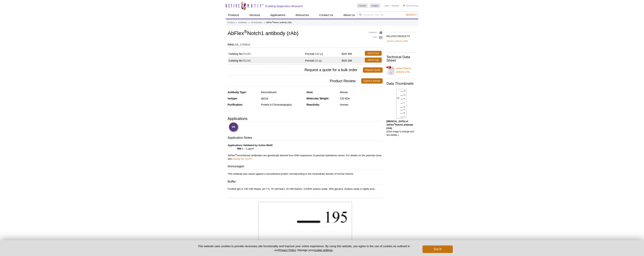 The height and width of the screenshot is (256, 644). Describe the element at coordinates (282, 92) in the screenshot. I see `div: Recombinant` at that location.